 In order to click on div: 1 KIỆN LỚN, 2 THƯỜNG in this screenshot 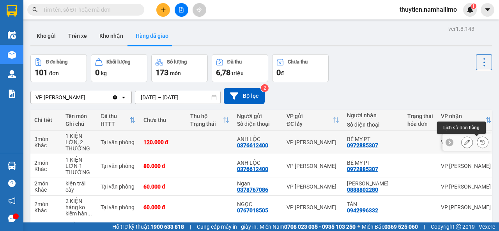, I will do `click(79, 142)`.